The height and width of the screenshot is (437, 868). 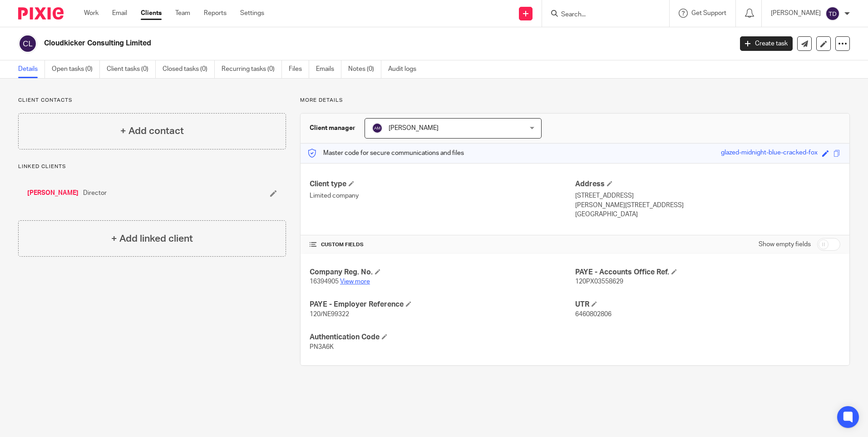 What do you see at coordinates (31, 69) in the screenshot?
I see `a: Details` at bounding box center [31, 69].